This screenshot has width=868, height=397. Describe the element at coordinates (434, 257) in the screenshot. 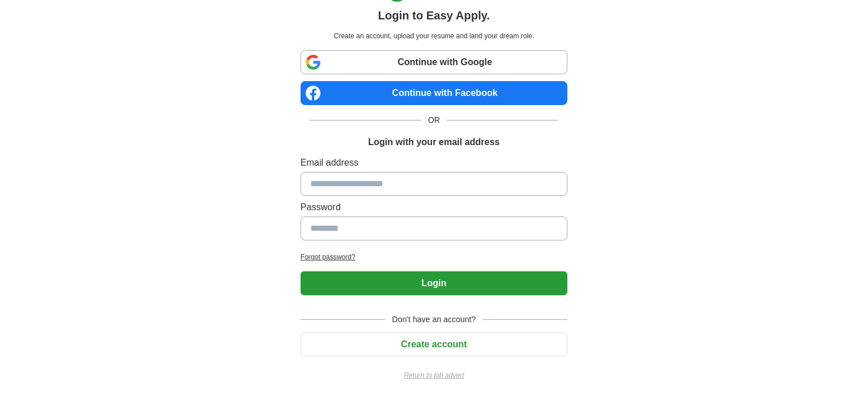

I see `a: Forgot password?` at that location.